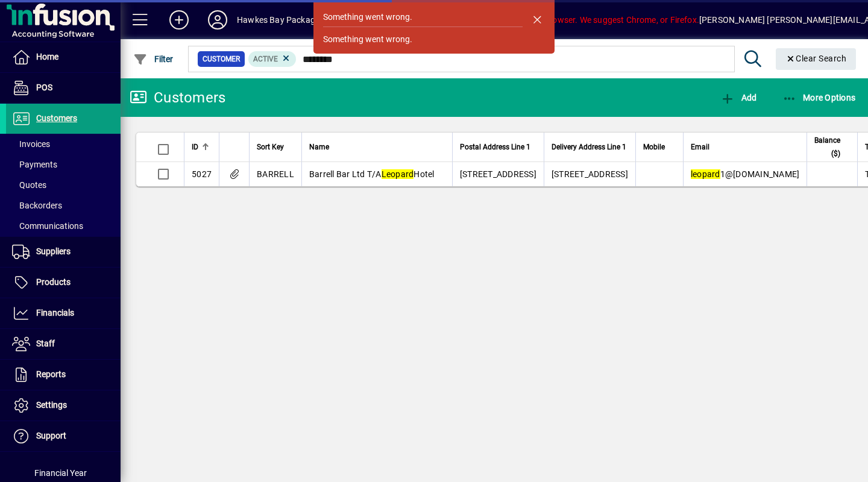  What do you see at coordinates (558, 20) in the screenshot?
I see `span: You are using an unsupported browser. We suggest Chrome, or Firefox.` at bounding box center [558, 20].